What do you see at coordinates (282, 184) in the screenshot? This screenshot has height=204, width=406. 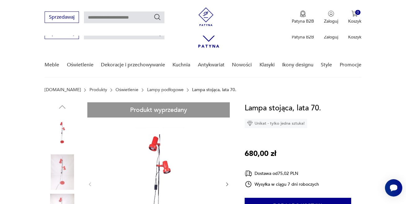 I see `div: Wysyłka w ciągu 7 dni roboczych` at bounding box center [282, 184].